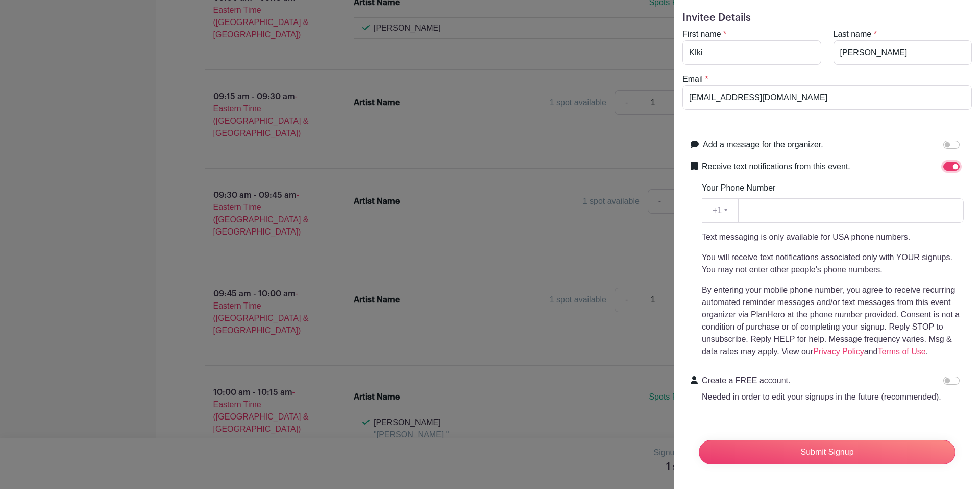  What do you see at coordinates (827, 18) in the screenshot?
I see `h5: Invitee Details` at bounding box center [827, 18].